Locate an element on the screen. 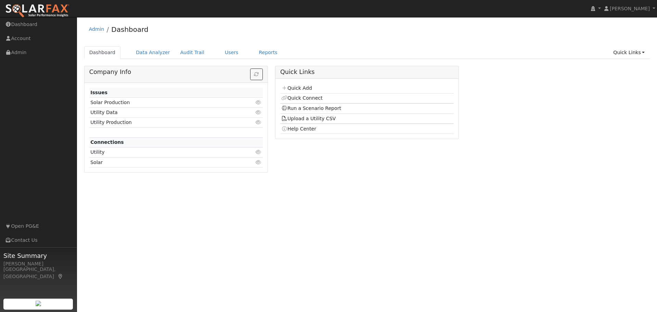  img: SolarFax is located at coordinates (37, 11).